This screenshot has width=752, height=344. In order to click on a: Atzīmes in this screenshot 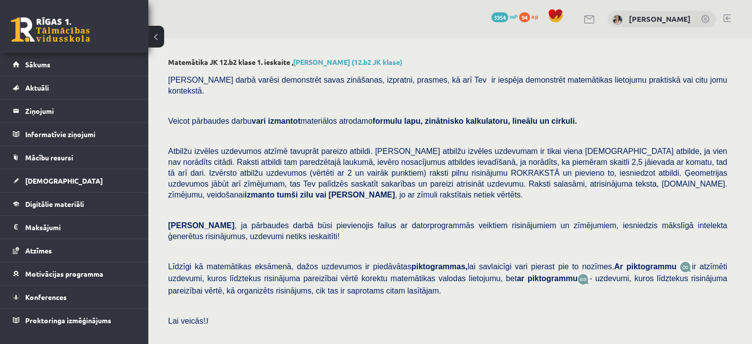, I will do `click(74, 250)`.